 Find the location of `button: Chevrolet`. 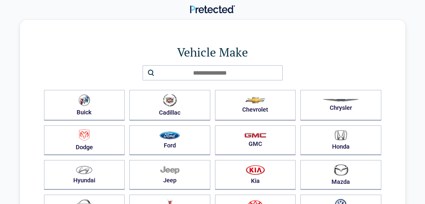

button: Chevrolet is located at coordinates (255, 106).